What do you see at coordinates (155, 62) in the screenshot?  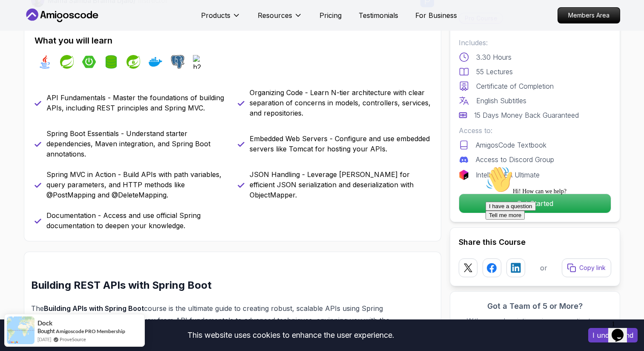 I see `img: docker logo` at bounding box center [155, 62].